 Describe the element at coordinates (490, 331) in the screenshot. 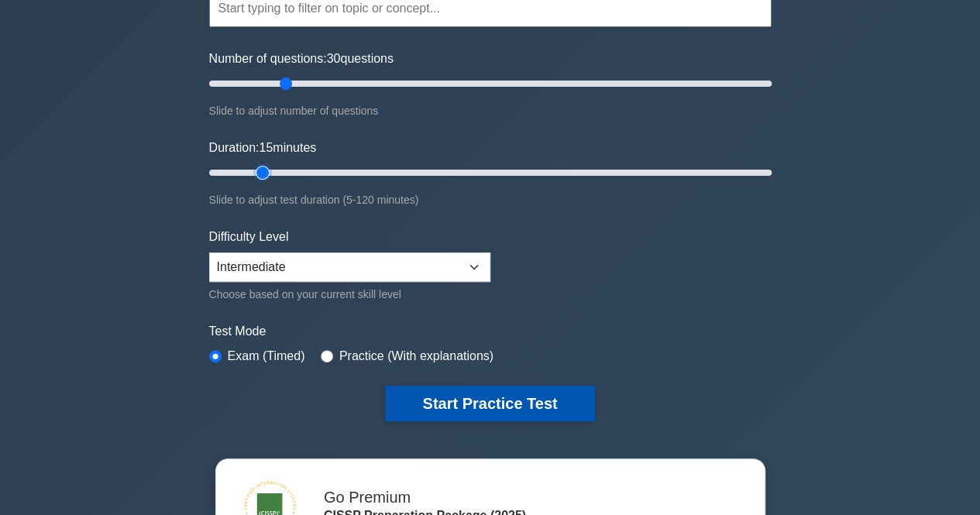

I see `label: Test Mode` at that location.